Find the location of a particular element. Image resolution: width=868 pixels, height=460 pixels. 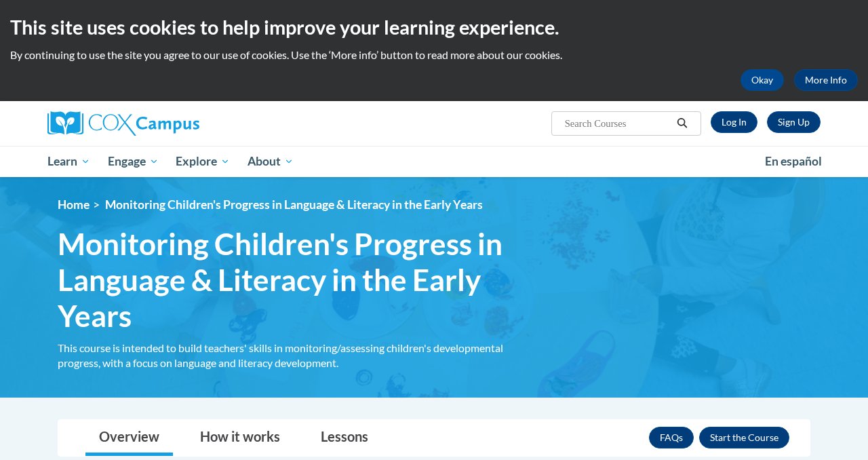

img: Cox Campus is located at coordinates (123, 123).